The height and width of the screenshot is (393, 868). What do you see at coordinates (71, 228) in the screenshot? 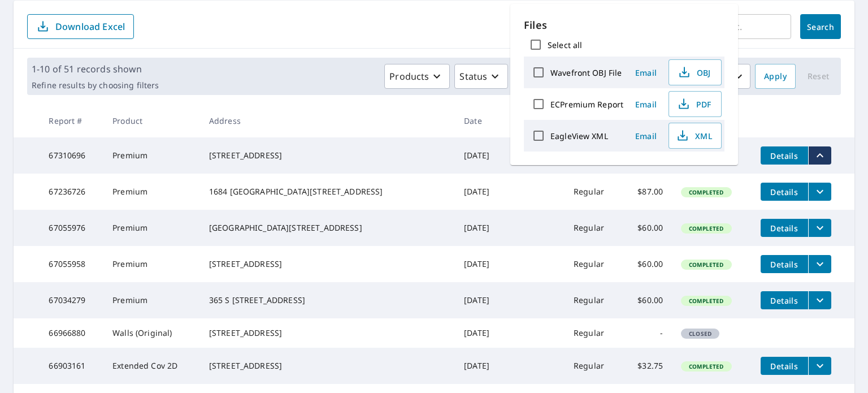
I see `td: 67055976` at bounding box center [71, 228].